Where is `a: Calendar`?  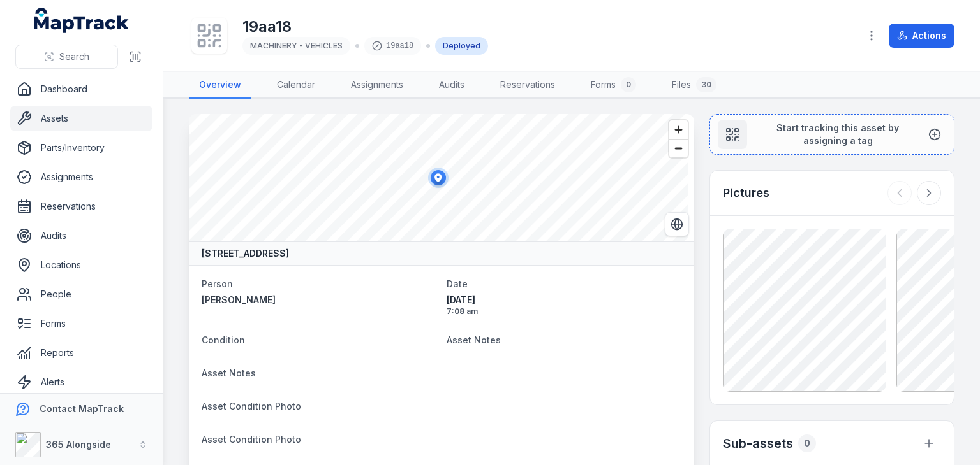
a: Calendar is located at coordinates (296, 85).